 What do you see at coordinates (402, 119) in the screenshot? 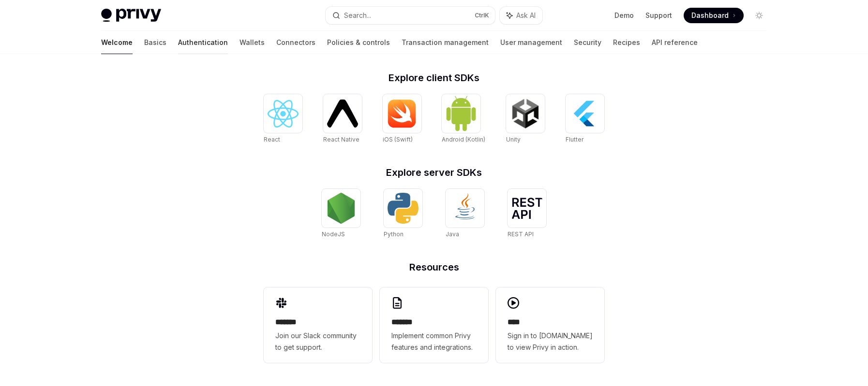
I see `a: iOS (Swift)iOS (Swift)` at bounding box center [402, 119].